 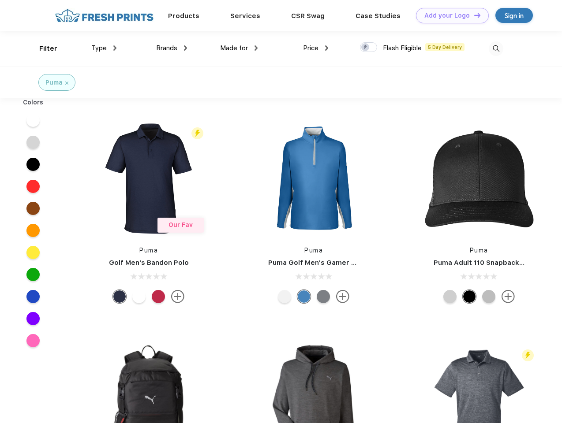 What do you see at coordinates (104, 15) in the screenshot?
I see `img: fo%20logo%202.webp` at bounding box center [104, 15].